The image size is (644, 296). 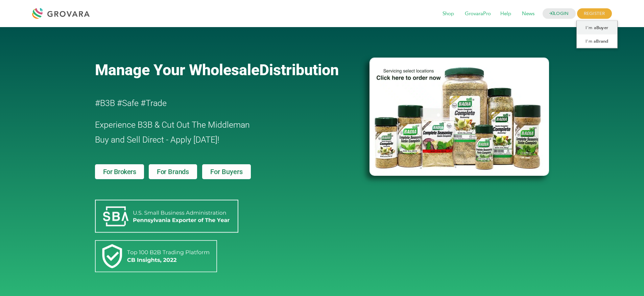 What do you see at coordinates (299, 70) in the screenshot?
I see `span: Distribution` at bounding box center [299, 70].